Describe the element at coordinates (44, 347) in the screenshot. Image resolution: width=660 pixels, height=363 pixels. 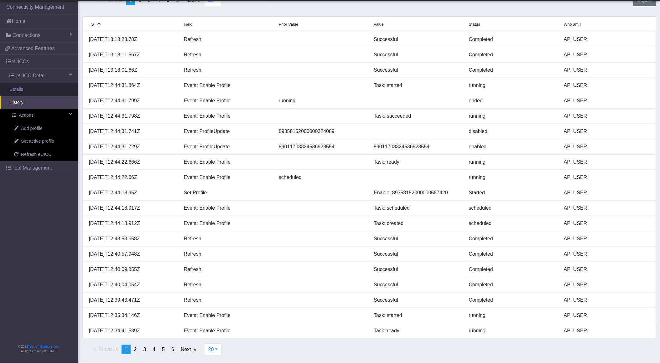
I see `a: Telit IoT Solutions, Inc.` at that location.